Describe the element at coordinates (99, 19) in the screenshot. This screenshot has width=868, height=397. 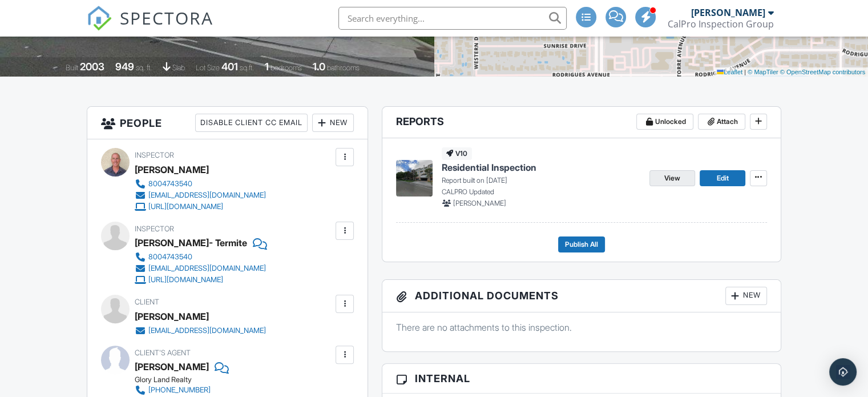
I see `img: The Best Home Inspection Software - Spectora` at that location.